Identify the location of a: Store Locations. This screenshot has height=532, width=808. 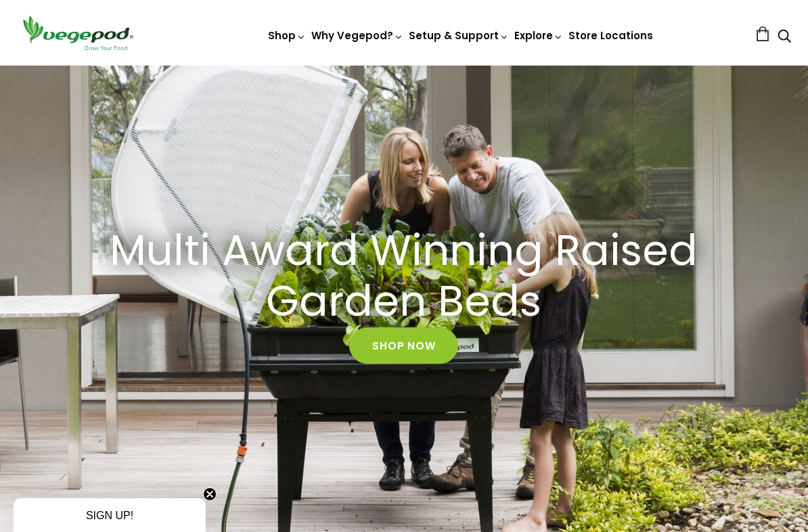
(610, 35).